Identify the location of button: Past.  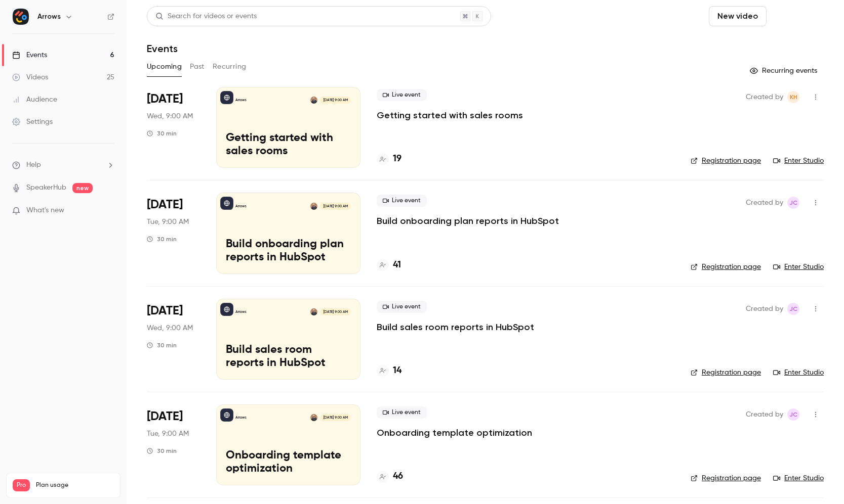
(197, 66).